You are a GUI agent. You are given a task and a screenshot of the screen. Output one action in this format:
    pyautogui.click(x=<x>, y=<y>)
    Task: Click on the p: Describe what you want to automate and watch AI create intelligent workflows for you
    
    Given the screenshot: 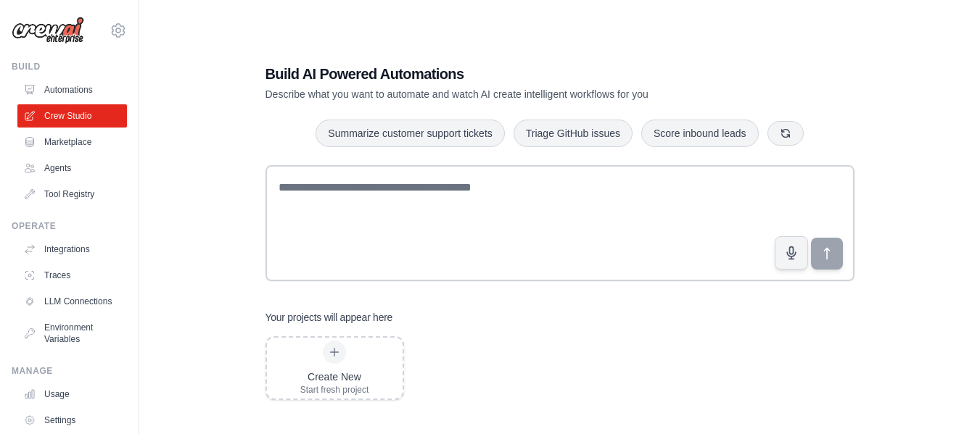 What is the action you would take?
    pyautogui.click(x=509, y=94)
    